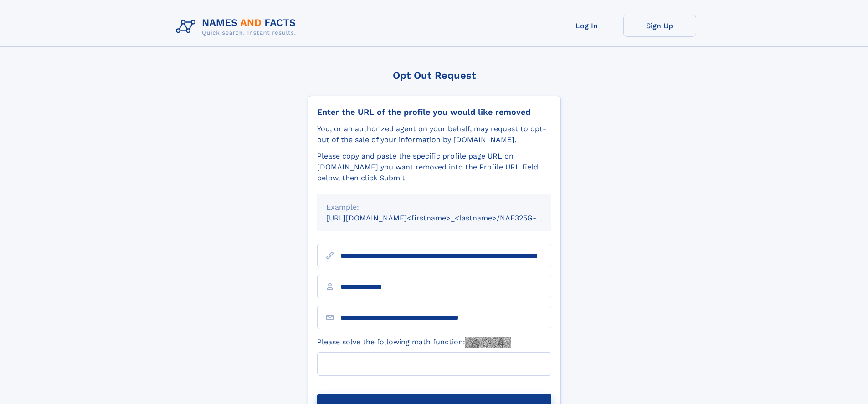 The width and height of the screenshot is (868, 404). I want to click on label: Please solve the following math function:, so click(414, 342).